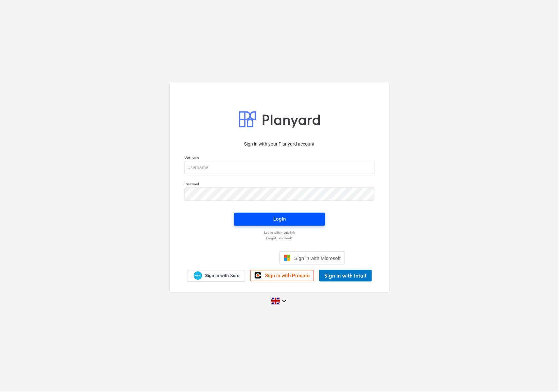 The width and height of the screenshot is (559, 392). I want to click on div: Chat Widget, so click(542, 376).